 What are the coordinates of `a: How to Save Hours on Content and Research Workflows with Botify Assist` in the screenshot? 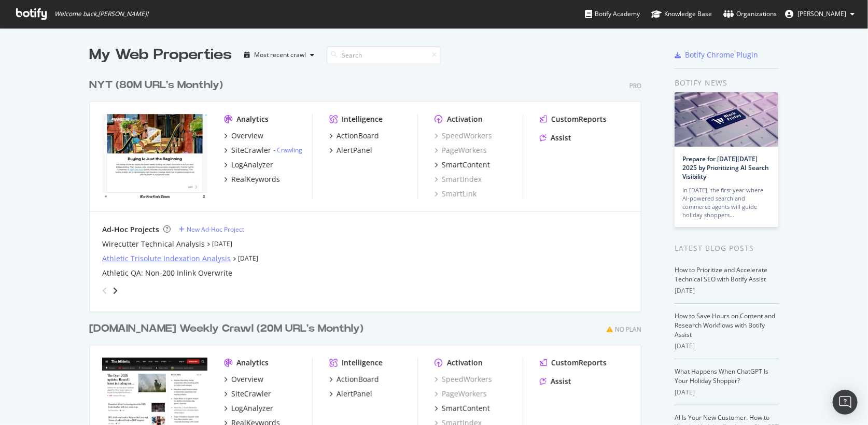 It's located at (725, 325).